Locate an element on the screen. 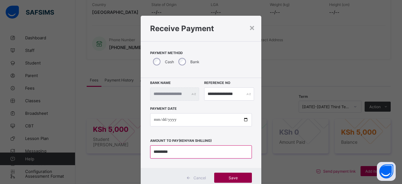  label: Payment Date is located at coordinates (163, 108).